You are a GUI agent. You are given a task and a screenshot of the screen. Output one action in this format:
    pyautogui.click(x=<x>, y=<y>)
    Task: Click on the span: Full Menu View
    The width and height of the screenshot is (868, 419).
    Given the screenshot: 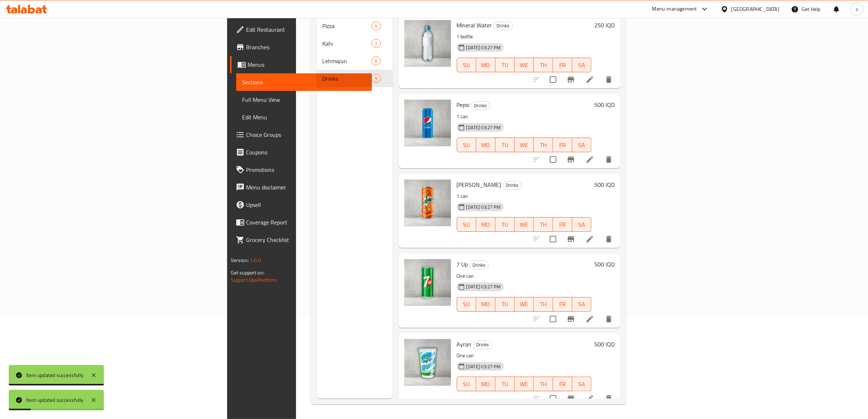 What is the action you would take?
    pyautogui.click(x=304, y=100)
    